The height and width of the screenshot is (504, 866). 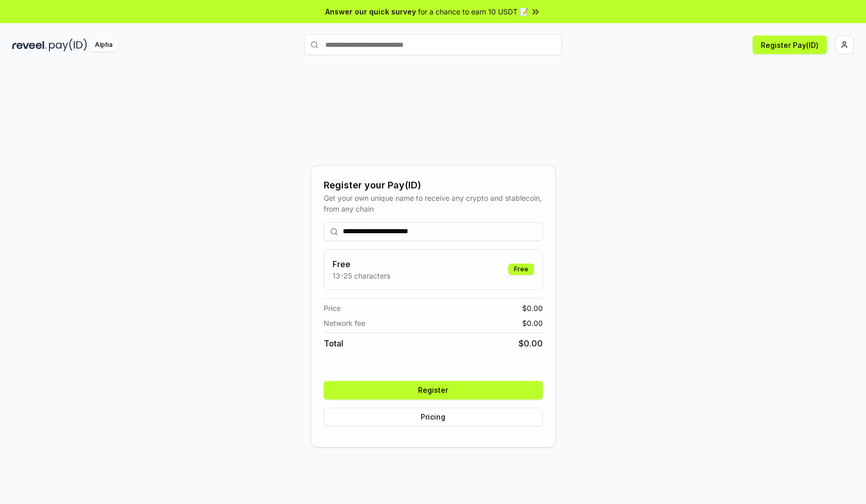 I want to click on img: pay_id, so click(x=68, y=45).